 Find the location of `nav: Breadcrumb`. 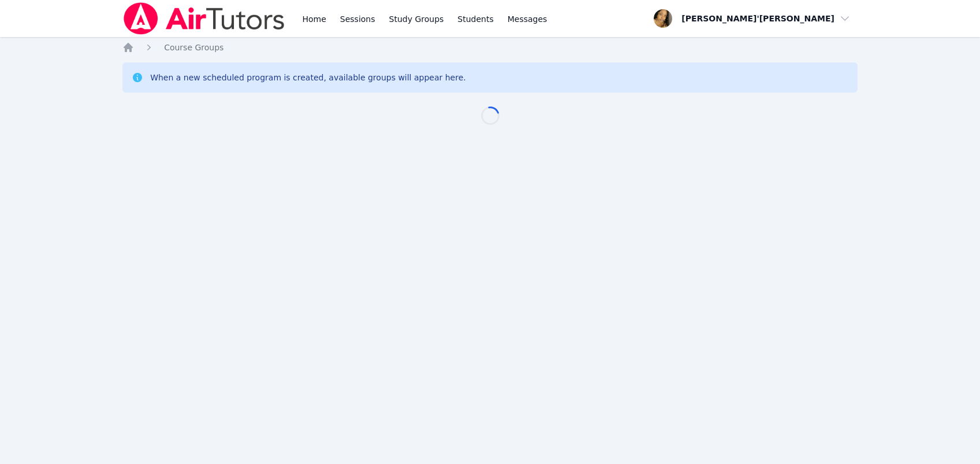

nav: Breadcrumb is located at coordinates (490, 48).